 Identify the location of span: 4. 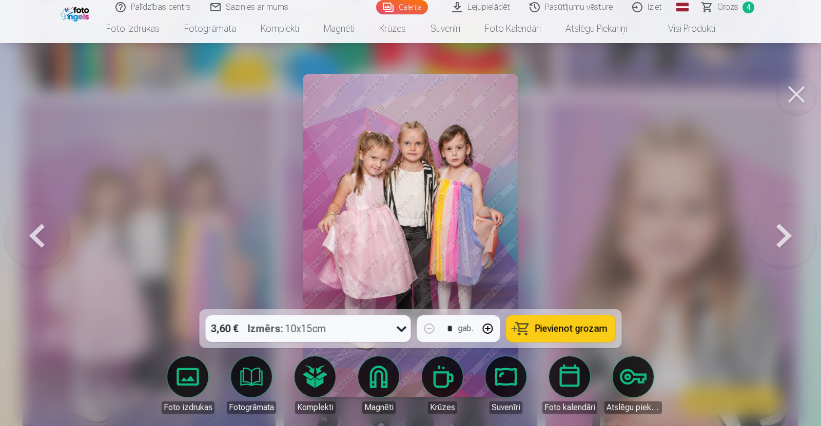
(748, 7).